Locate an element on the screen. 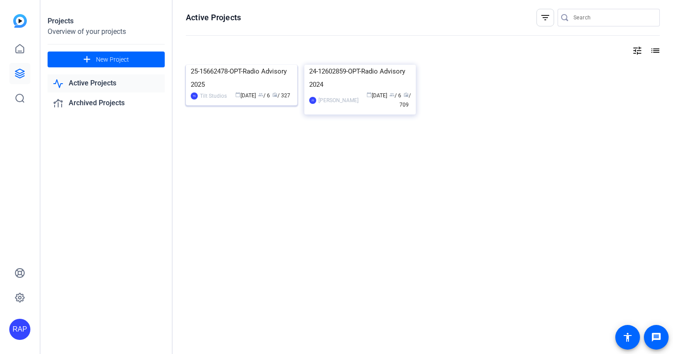 This screenshot has height=354, width=673. span: New Project is located at coordinates (112, 59).